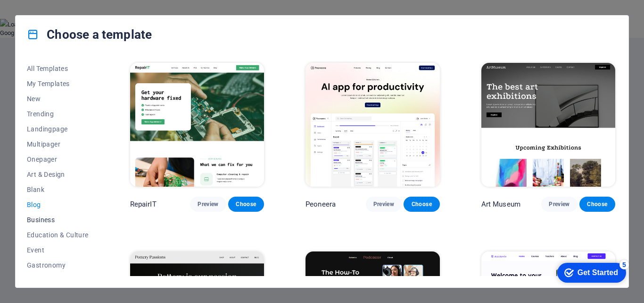 This screenshot has height=303, width=644. I want to click on img: RepairIT, so click(197, 125).